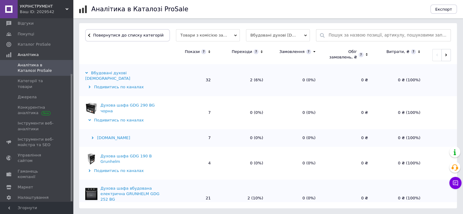 Image resolution: width=463 pixels, height=214 pixels. What do you see at coordinates (26, 23) in the screenshot?
I see `span: Відгуки` at bounding box center [26, 23].